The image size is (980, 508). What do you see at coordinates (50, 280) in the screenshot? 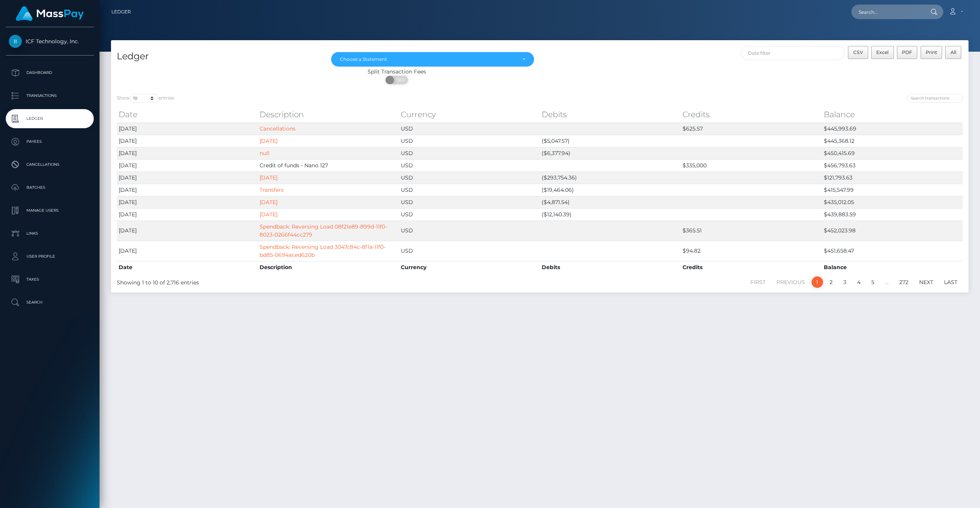
I see `a: Taxes` at bounding box center [50, 280].